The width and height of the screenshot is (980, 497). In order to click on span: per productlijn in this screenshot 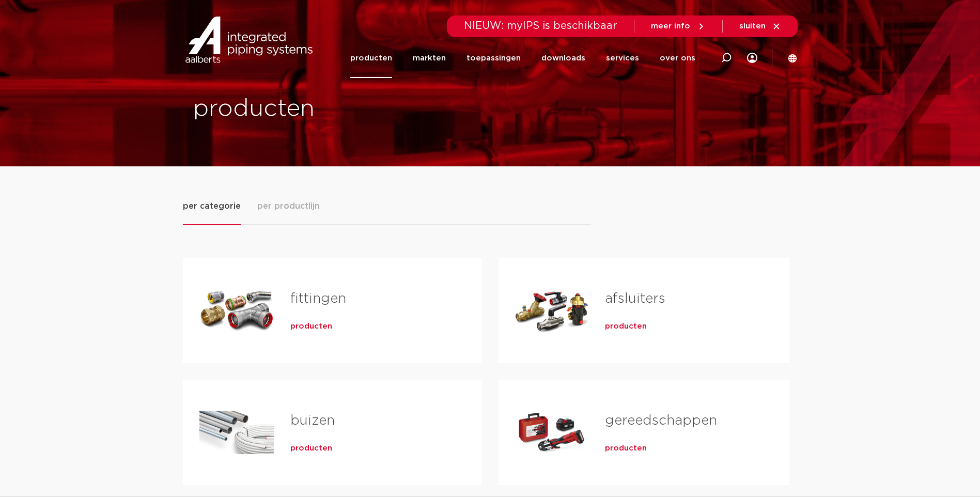, I will do `click(288, 206)`.